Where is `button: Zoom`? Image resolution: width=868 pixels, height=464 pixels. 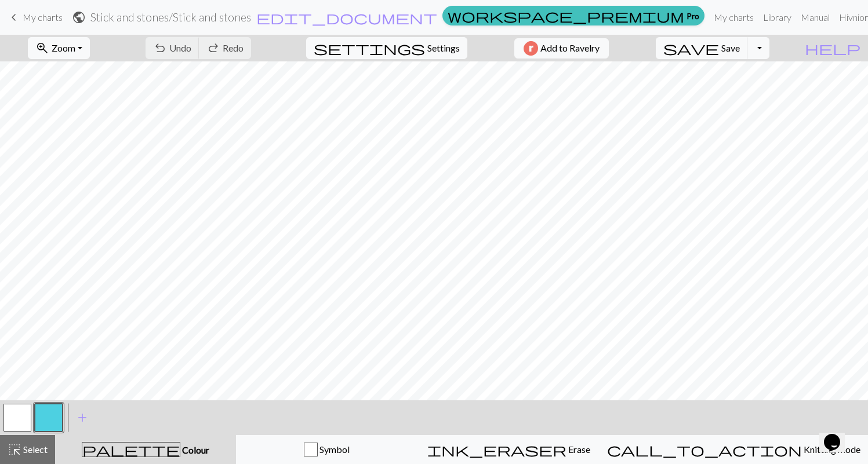 button: Zoom is located at coordinates (59, 48).